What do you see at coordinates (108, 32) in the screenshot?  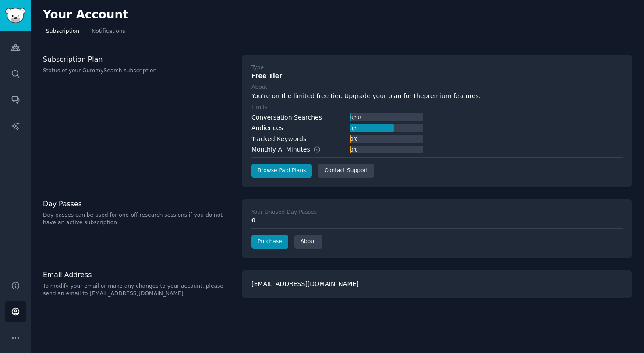 I see `span: Notifications` at bounding box center [108, 32].